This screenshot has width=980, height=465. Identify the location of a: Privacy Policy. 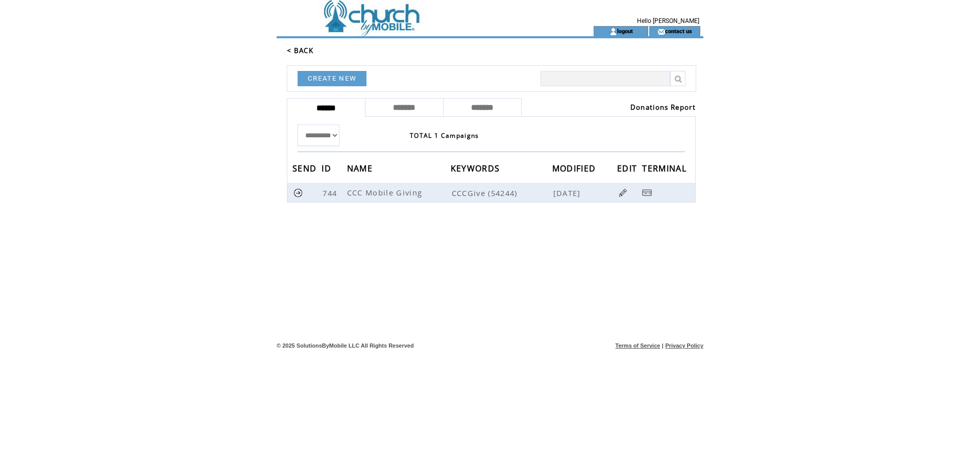
(684, 346).